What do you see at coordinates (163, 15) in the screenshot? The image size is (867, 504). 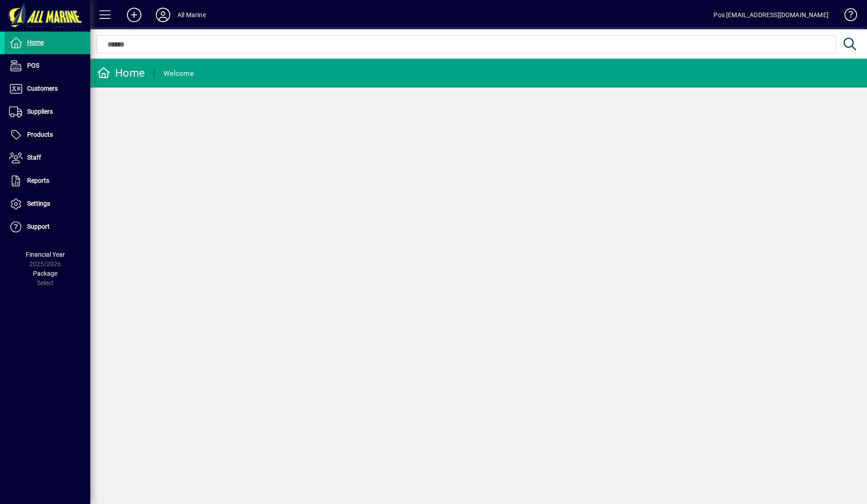 I see `button: Profile` at bounding box center [163, 15].